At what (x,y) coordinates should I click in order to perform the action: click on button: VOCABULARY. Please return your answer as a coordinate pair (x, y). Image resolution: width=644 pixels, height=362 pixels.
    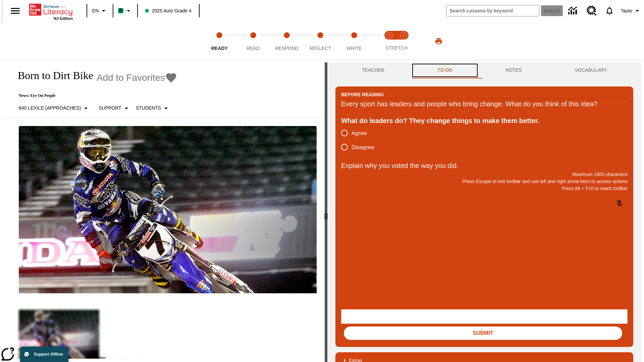
    Looking at the image, I should click on (591, 70).